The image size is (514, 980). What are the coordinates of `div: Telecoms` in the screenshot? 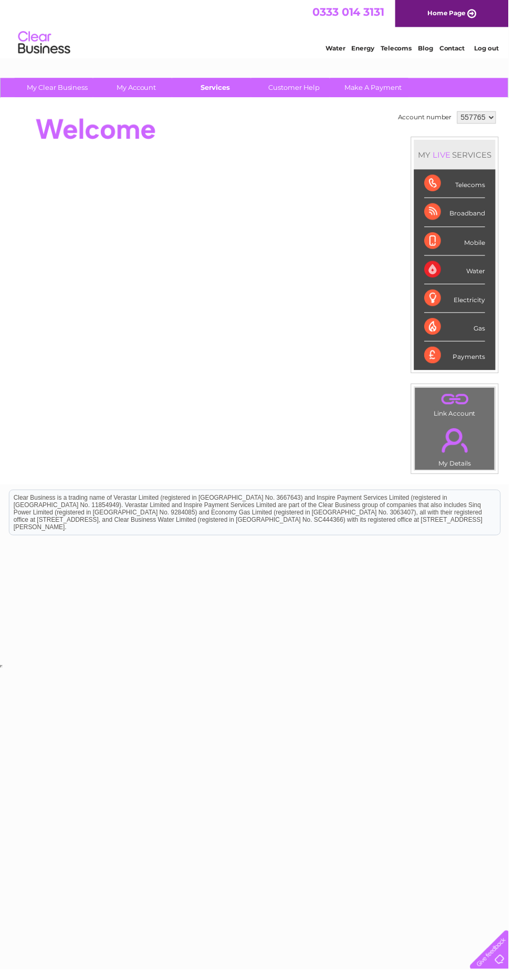 It's located at (460, 185).